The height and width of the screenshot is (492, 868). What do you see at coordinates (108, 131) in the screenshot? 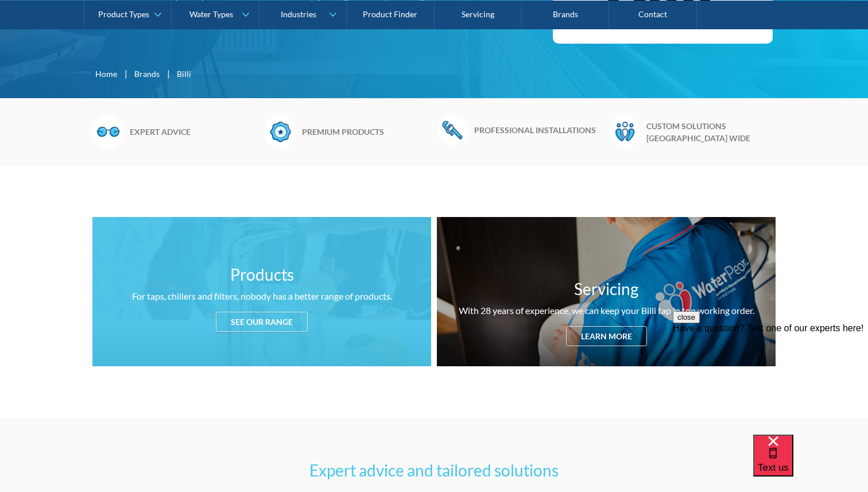
I see `img: Glasses` at bounding box center [108, 131].